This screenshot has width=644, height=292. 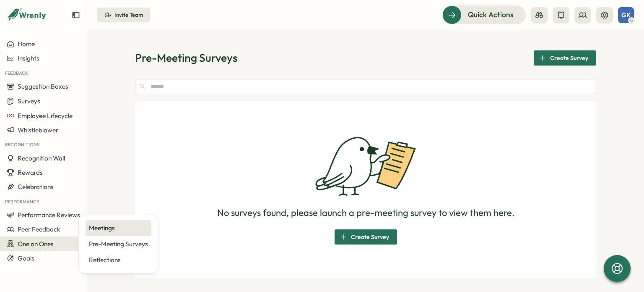 What do you see at coordinates (29, 101) in the screenshot?
I see `span: Surveys` at bounding box center [29, 101].